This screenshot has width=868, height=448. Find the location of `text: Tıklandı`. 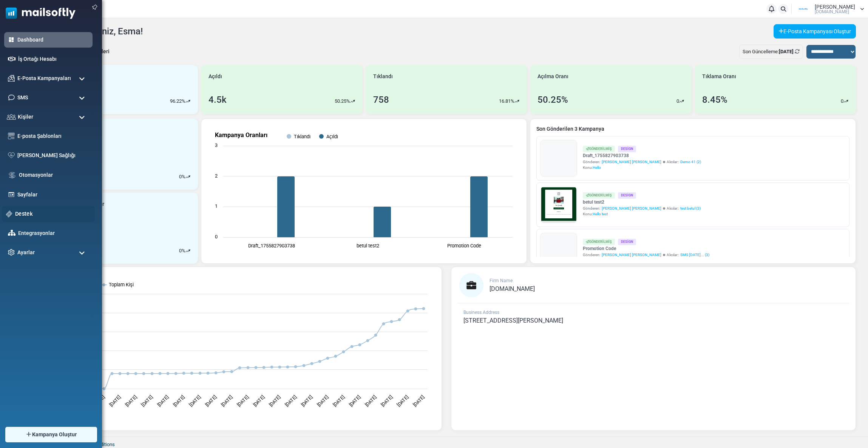

text: Tıklandı is located at coordinates (302, 137).